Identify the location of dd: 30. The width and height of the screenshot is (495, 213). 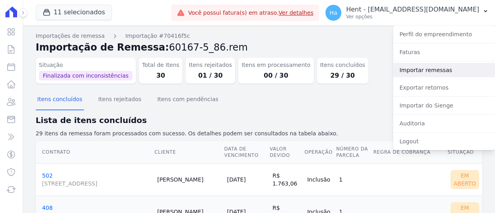
(161, 76).